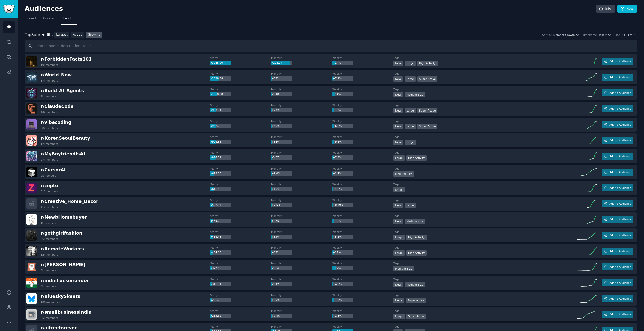 The height and width of the screenshot is (331, 644). What do you see at coordinates (49, 223) in the screenshot?
I see `div: 1k members` at bounding box center [49, 223].